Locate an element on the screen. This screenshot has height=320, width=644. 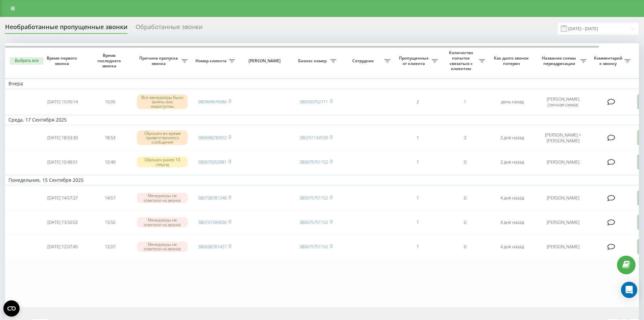
a: 380668230922 is located at coordinates (212, 137).